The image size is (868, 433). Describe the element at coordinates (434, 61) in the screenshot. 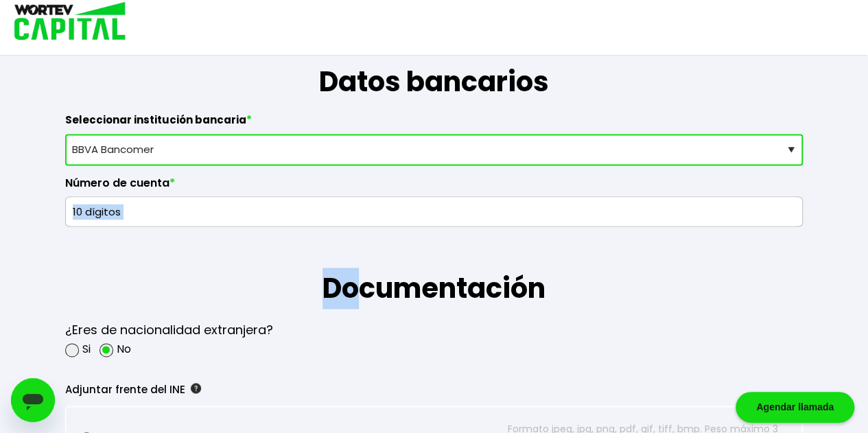

I see `h1: Datos bancarios` at that location.